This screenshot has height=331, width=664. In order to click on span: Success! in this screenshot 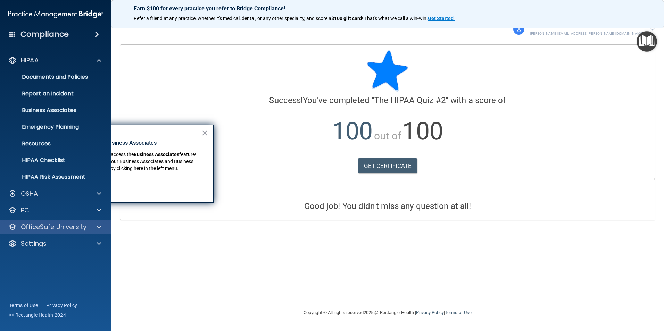, I will do `click(286, 100)`.